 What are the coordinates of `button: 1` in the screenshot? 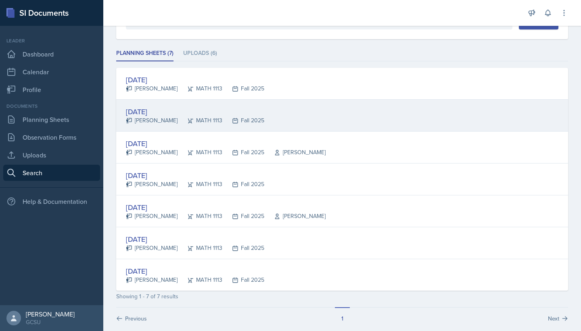 It's located at (342, 315).